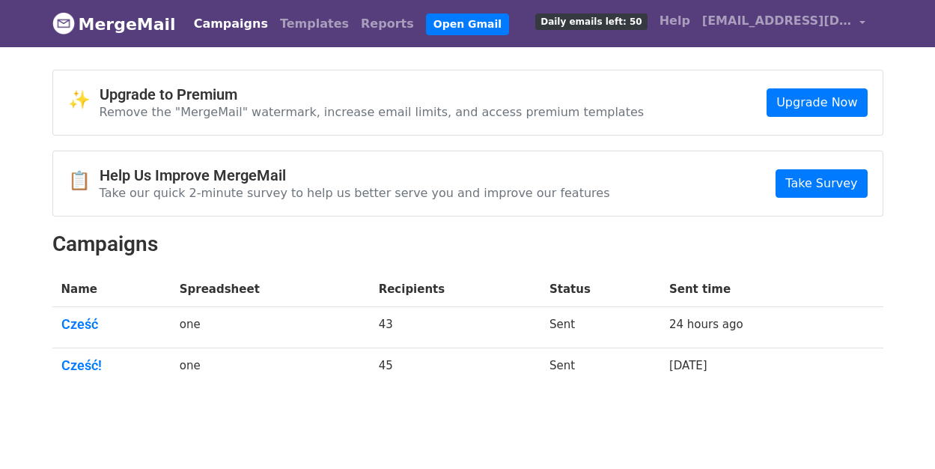 This screenshot has width=935, height=469. What do you see at coordinates (64, 23) in the screenshot?
I see `img: MergeMail logo` at bounding box center [64, 23].